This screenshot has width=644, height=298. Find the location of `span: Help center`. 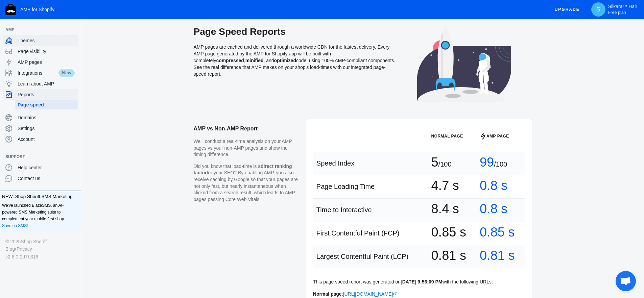

span: Help center is located at coordinates (46, 167).